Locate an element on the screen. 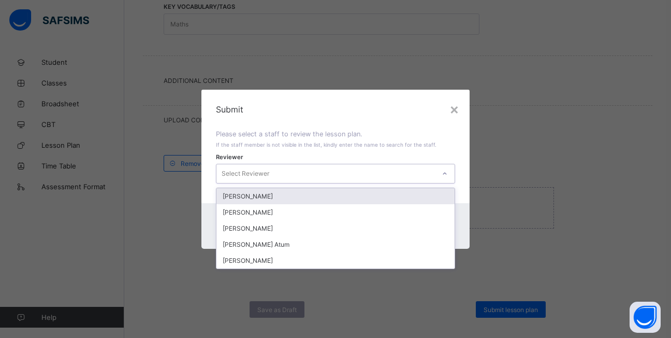 This screenshot has height=338, width=671. span: If the staff member is not visible in the list, kindly enter the name to search for the staff. is located at coordinates (326, 145).